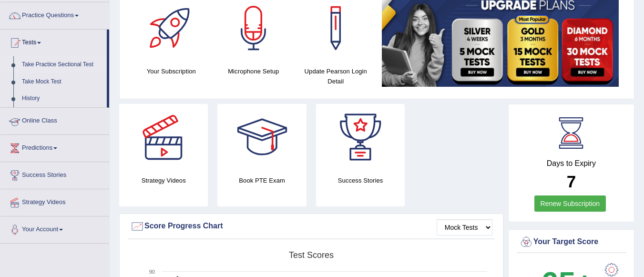 Image resolution: width=644 pixels, height=277 pixels. What do you see at coordinates (55, 120) in the screenshot?
I see `a: Online Class` at bounding box center [55, 120].